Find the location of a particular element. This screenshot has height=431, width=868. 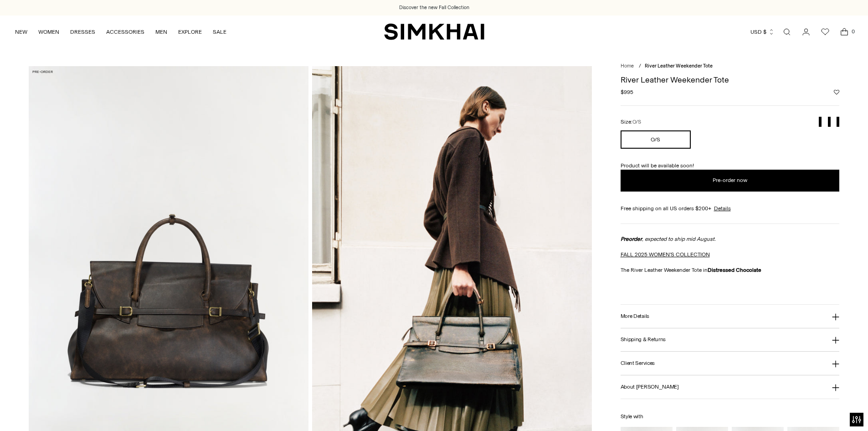

strong: Distressed Chocolate is located at coordinates (735, 270).